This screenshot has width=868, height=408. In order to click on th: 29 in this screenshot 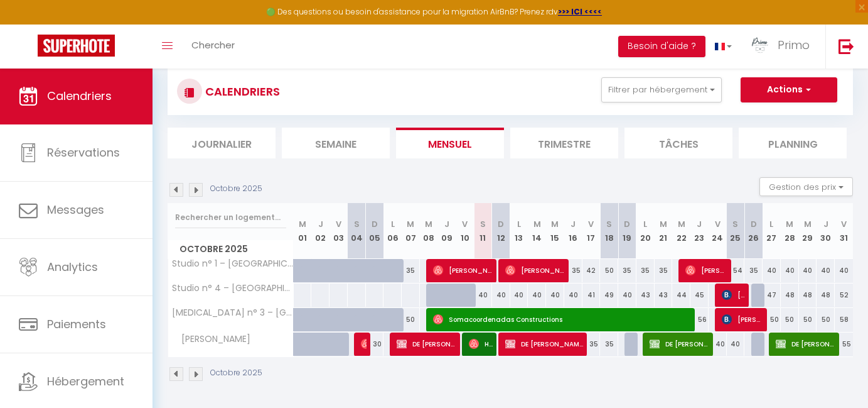, I will do `click(808, 230)`.